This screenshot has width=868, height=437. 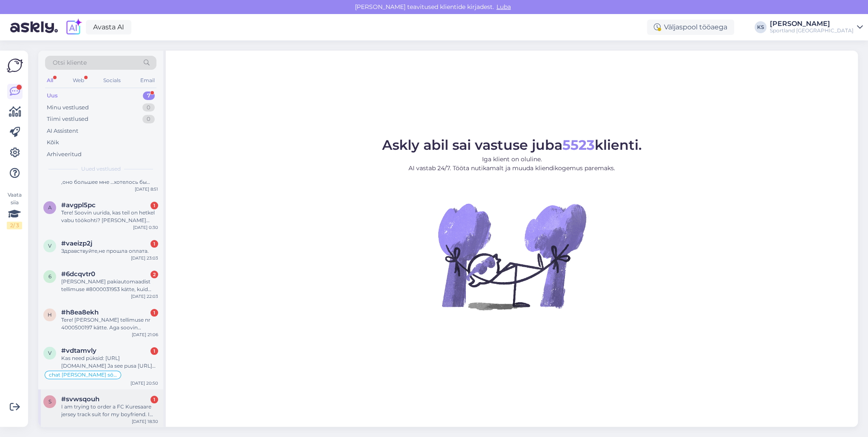 What do you see at coordinates (77, 243) in the screenshot?
I see `span: #vaeizp2j` at bounding box center [77, 243].